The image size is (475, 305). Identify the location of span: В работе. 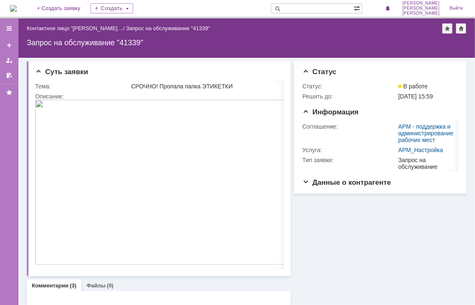
(413, 86).